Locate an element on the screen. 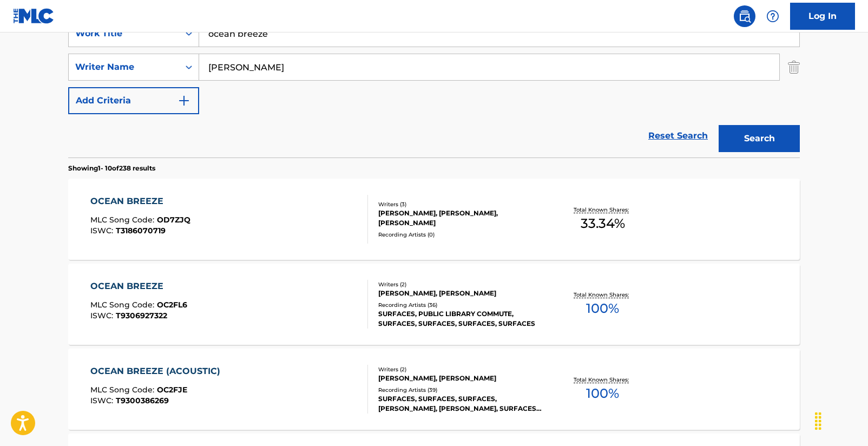 This screenshot has width=868, height=446. p: Showing 1 - 10 of 238 results is located at coordinates (112, 168).